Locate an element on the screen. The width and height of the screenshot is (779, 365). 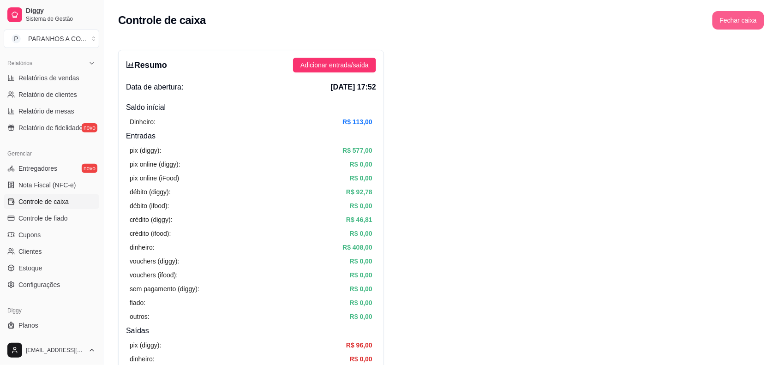
a: Estoque is located at coordinates (51, 268).